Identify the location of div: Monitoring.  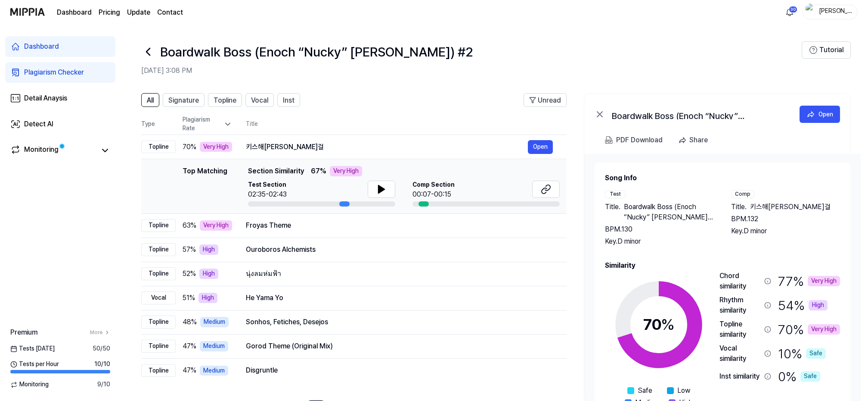
(41, 150).